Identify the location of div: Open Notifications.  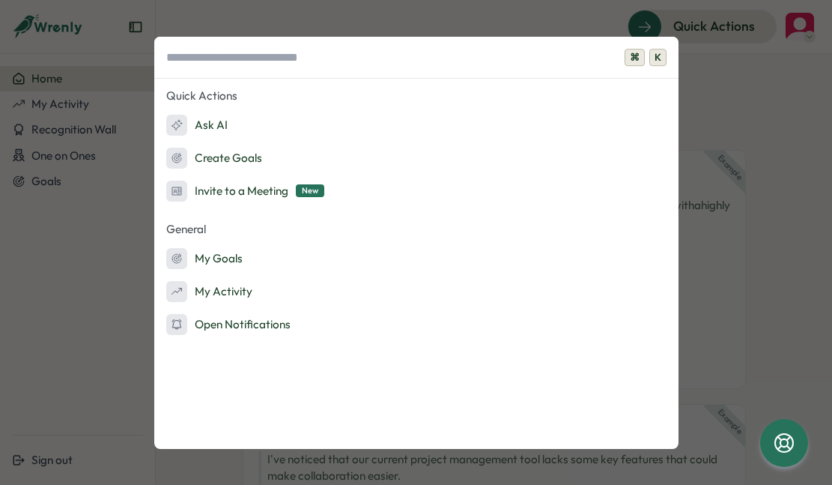
(229, 324).